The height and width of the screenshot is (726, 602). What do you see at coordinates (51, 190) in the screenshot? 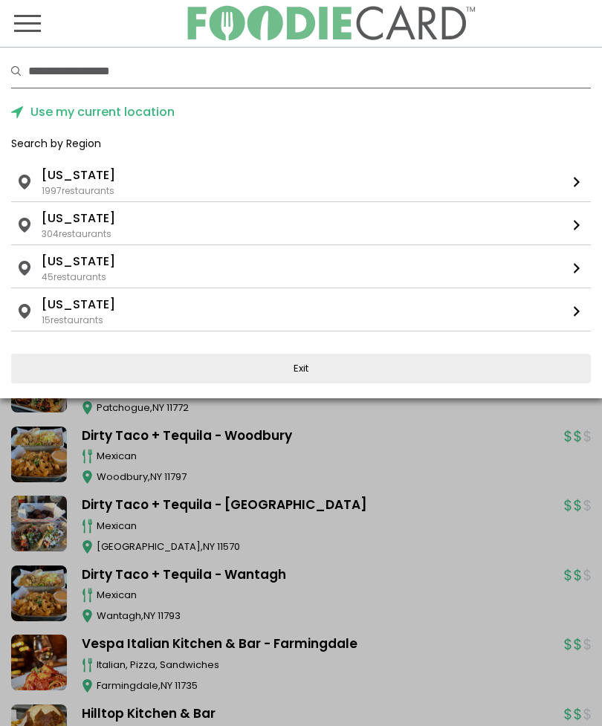
I see `span: 1997` at bounding box center [51, 190].